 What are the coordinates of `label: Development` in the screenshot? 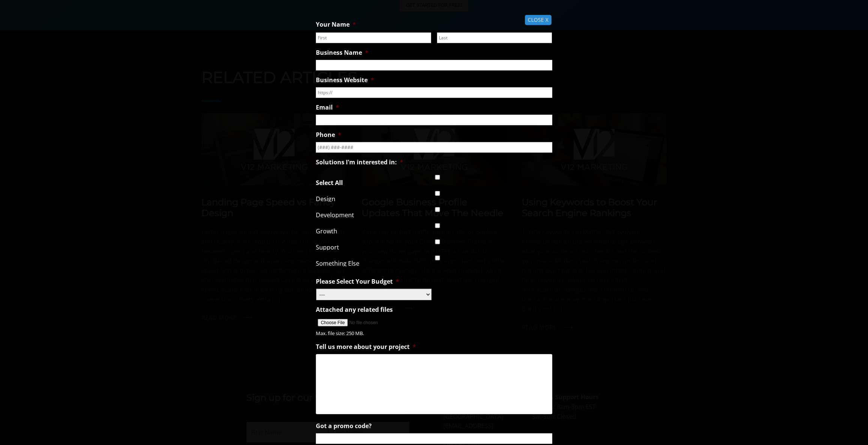 It's located at (334, 215).